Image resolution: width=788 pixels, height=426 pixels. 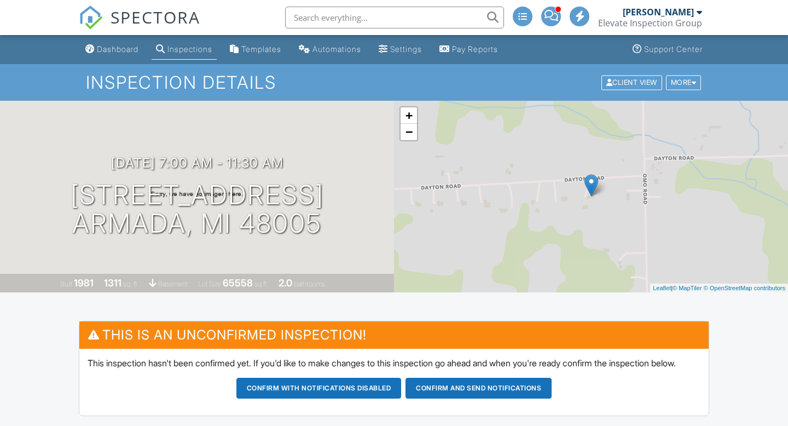 What do you see at coordinates (744, 288) in the screenshot?
I see `a: © OpenStreetMap contributors` at bounding box center [744, 288].